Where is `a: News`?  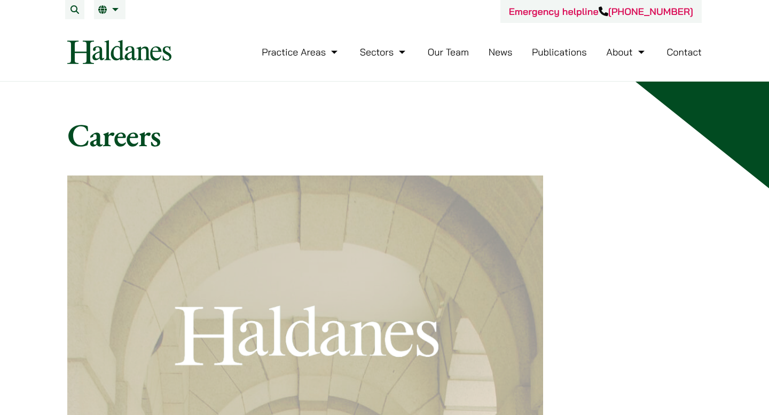 a: News is located at coordinates (500, 52).